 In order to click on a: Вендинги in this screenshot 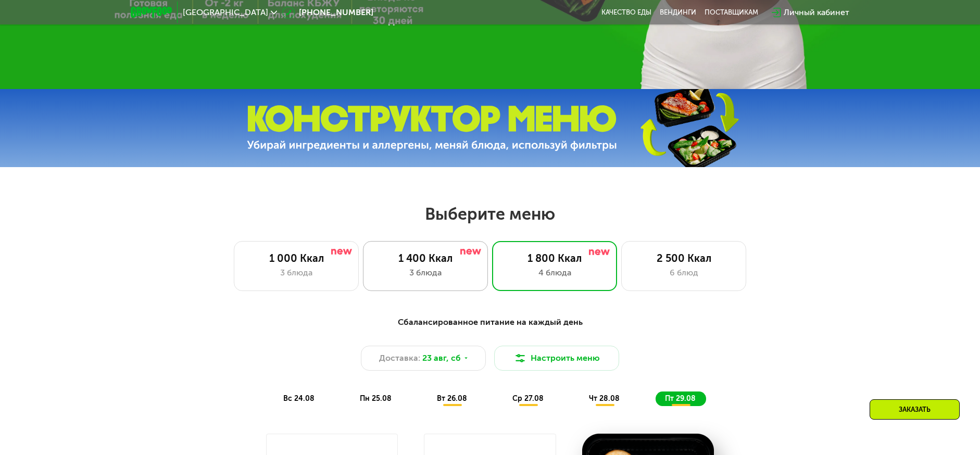, I will do `click(678, 13)`.